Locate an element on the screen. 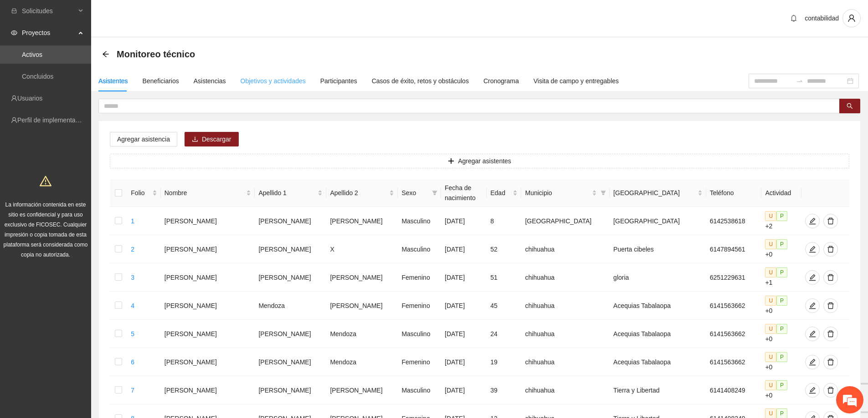 The width and height of the screenshot is (868, 418). td: 8 is located at coordinates (504, 222).